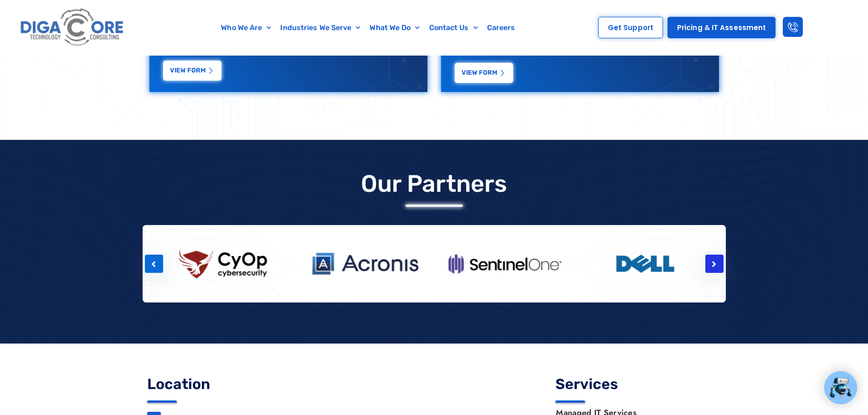 This screenshot has width=868, height=415. Describe the element at coordinates (224, 264) in the screenshot. I see `img: CyOp Cybersecurity` at that location.